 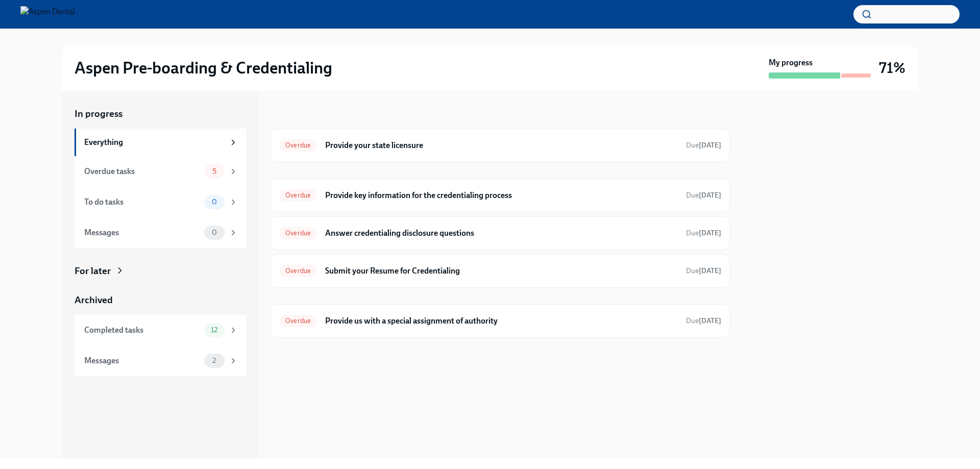 What do you see at coordinates (142, 331) in the screenshot?
I see `div: Completed tasks` at bounding box center [142, 331].